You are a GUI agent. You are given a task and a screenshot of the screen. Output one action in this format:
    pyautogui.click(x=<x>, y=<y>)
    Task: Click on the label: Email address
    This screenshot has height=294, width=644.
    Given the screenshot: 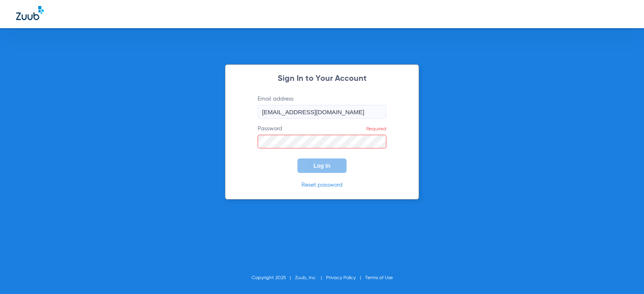 What is the action you would take?
    pyautogui.click(x=322, y=106)
    